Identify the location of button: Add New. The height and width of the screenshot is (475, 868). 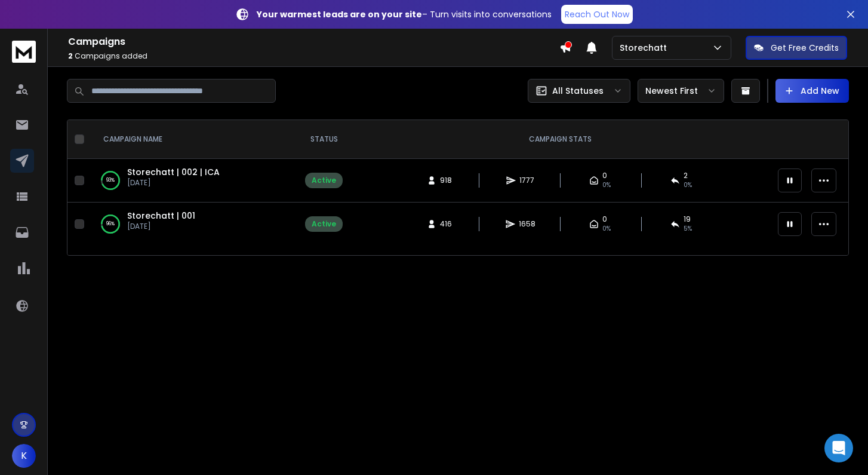
(812, 91).